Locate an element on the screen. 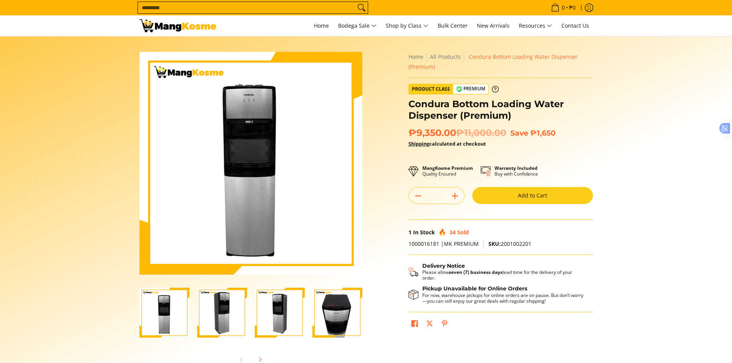 This screenshot has width=732, height=363. span: 1 is located at coordinates (410, 232).